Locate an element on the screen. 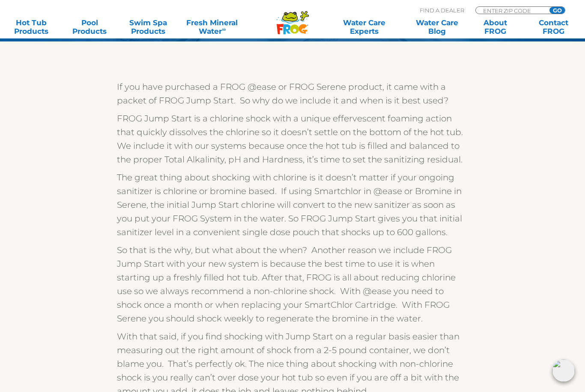  p: So that is the why, but what about the when? Another reason we include FROG Jump Start with your ... is located at coordinates (292, 284).